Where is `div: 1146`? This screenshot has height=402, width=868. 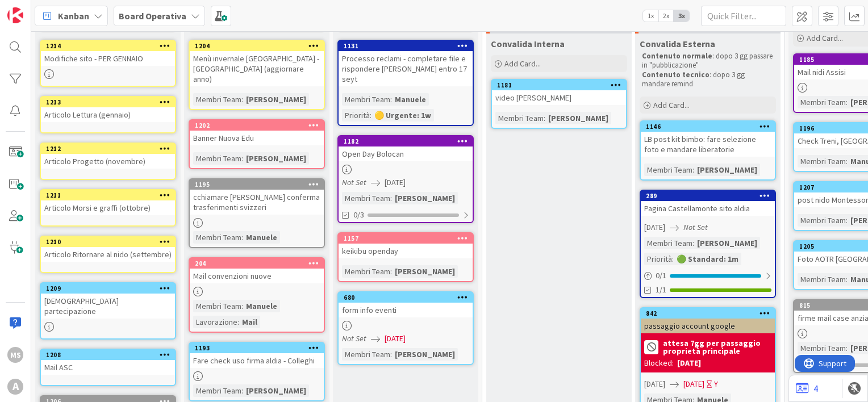 div: 1146 is located at coordinates (710, 127).